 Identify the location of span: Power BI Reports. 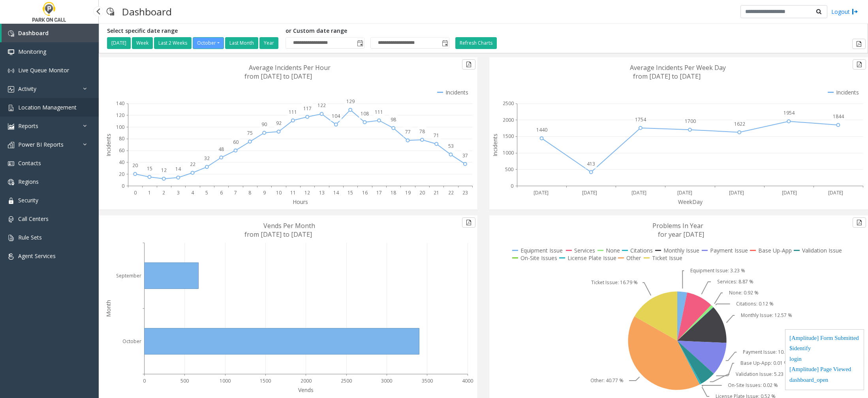
(40, 144).